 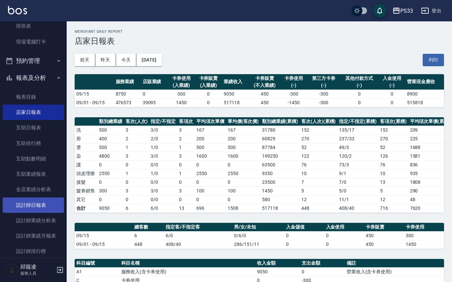 What do you see at coordinates (280, 130) in the screenshot?
I see `td: 31780` at bounding box center [280, 130].